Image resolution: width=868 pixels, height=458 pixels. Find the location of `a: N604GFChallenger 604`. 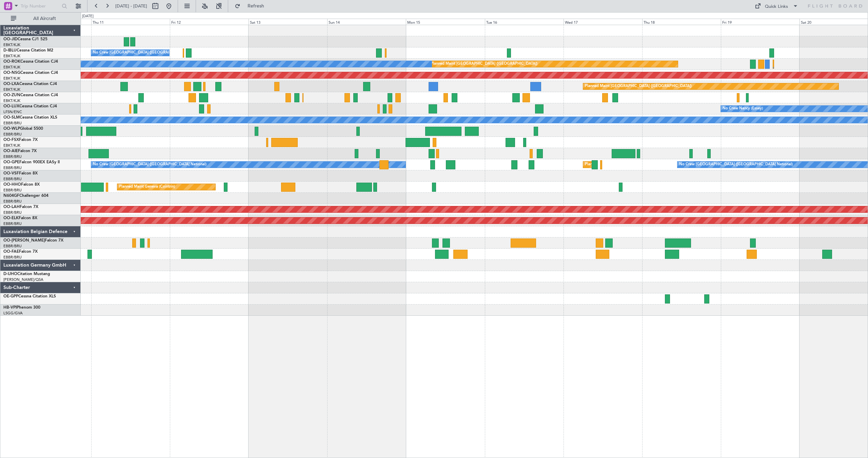

a: N604GFChallenger 604 is located at coordinates (26, 196).